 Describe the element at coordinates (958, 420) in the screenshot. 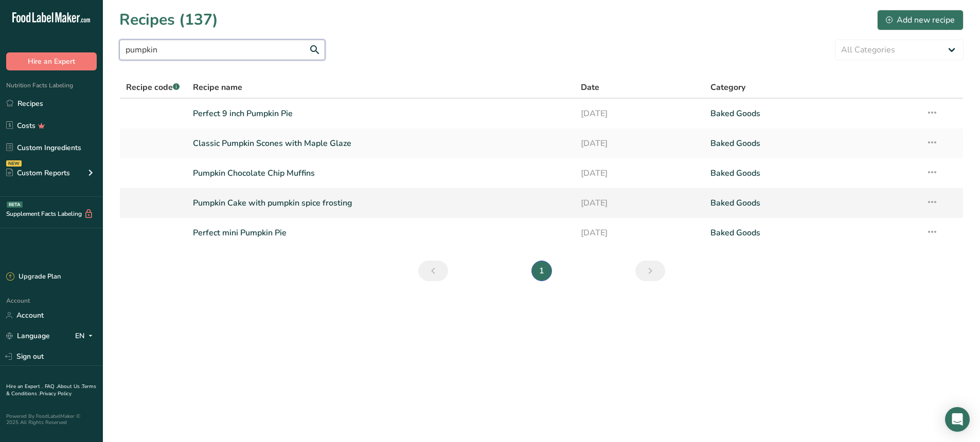

I see `div: Open Intercom Messenger` at that location.